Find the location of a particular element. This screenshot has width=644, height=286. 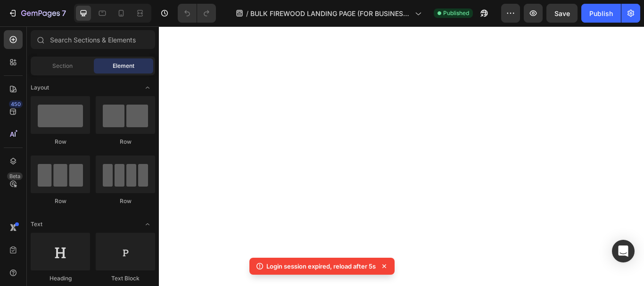

div: Beta is located at coordinates (14, 176).